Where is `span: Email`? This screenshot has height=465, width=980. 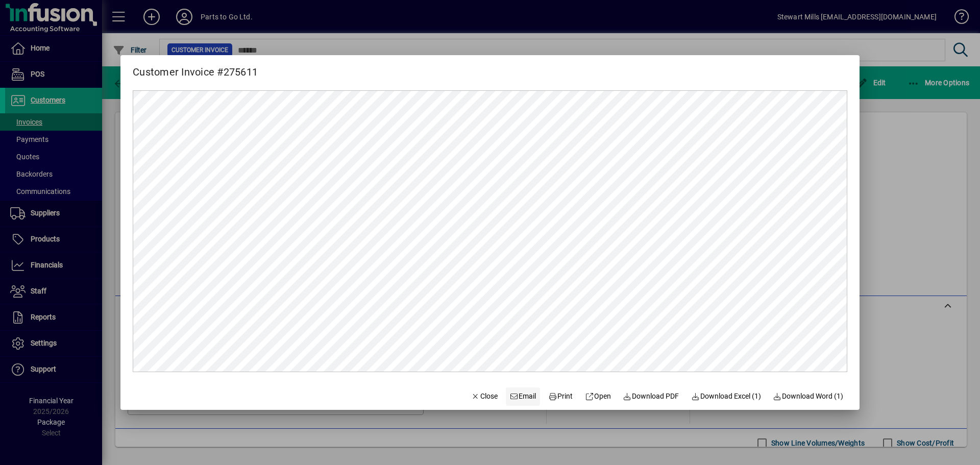
span: Email is located at coordinates (523, 396).